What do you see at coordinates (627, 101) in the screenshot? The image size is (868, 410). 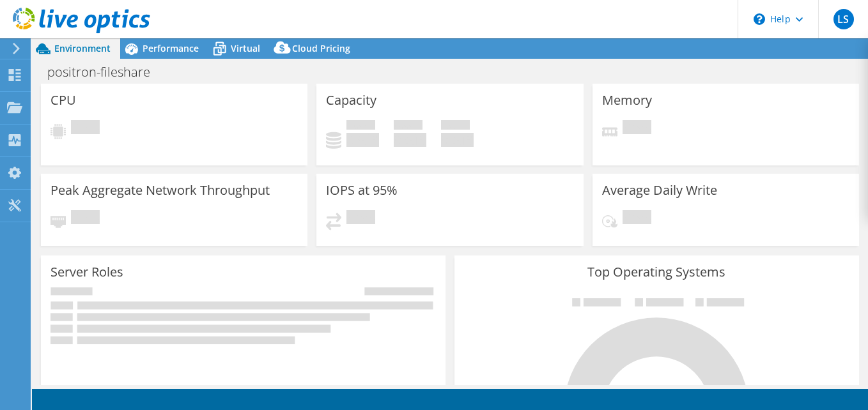 I see `h3: Memory` at bounding box center [627, 101].